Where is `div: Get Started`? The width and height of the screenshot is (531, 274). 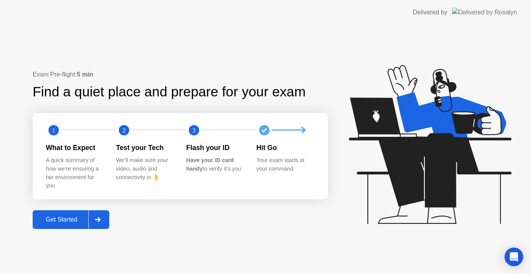
div: Get Started is located at coordinates (61, 220).